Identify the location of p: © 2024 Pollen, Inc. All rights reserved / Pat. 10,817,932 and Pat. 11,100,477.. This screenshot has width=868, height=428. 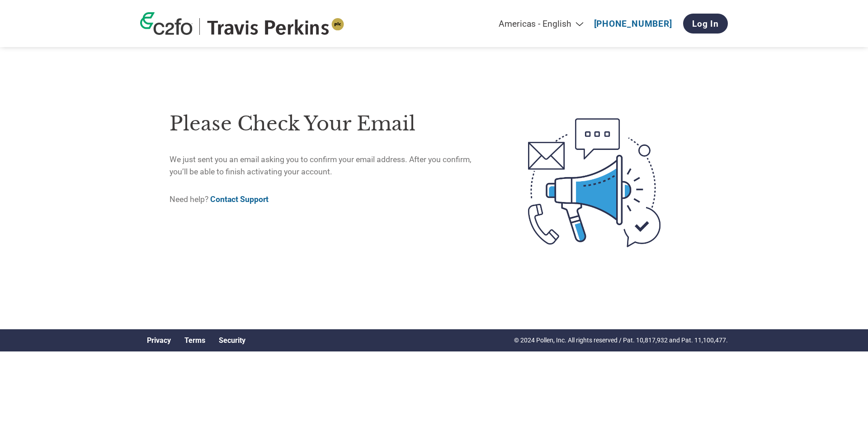
(621, 340).